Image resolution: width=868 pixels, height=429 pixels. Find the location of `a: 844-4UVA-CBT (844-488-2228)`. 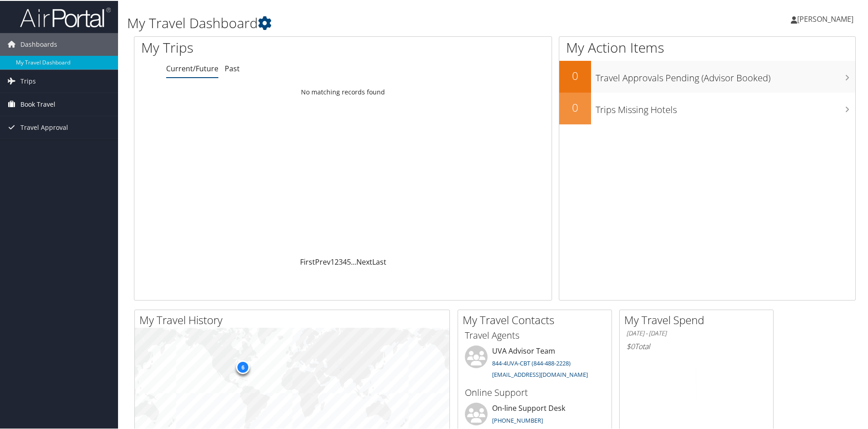

a: 844-4UVA-CBT (844-488-2228) is located at coordinates (531, 362).